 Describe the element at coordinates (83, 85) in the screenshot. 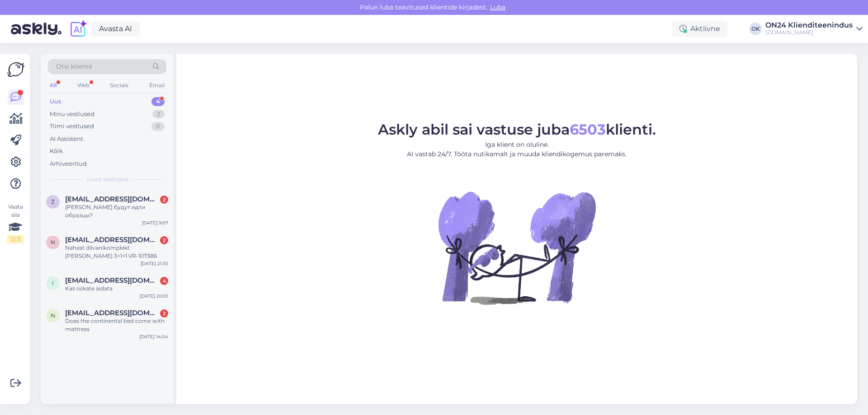

I see `div: Web` at that location.